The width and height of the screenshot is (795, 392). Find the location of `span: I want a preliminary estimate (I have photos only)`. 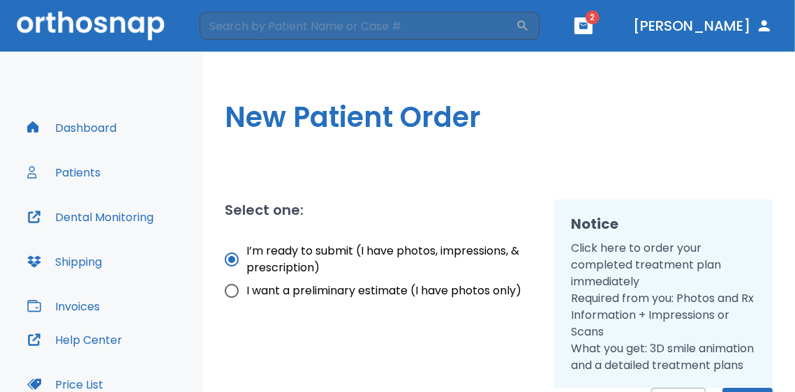

span: I want a preliminary estimate (I have photos only) is located at coordinates (384, 291).